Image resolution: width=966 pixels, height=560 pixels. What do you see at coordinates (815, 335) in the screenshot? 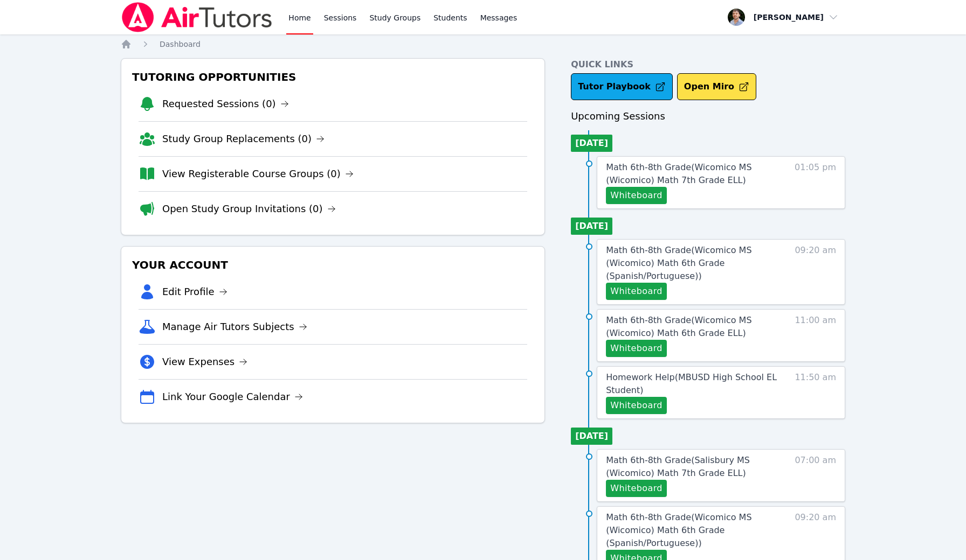
I see `span: 11:00 am` at bounding box center [815, 335].